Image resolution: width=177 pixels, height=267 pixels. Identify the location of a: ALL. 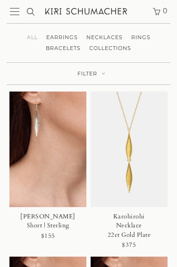
(32, 37).